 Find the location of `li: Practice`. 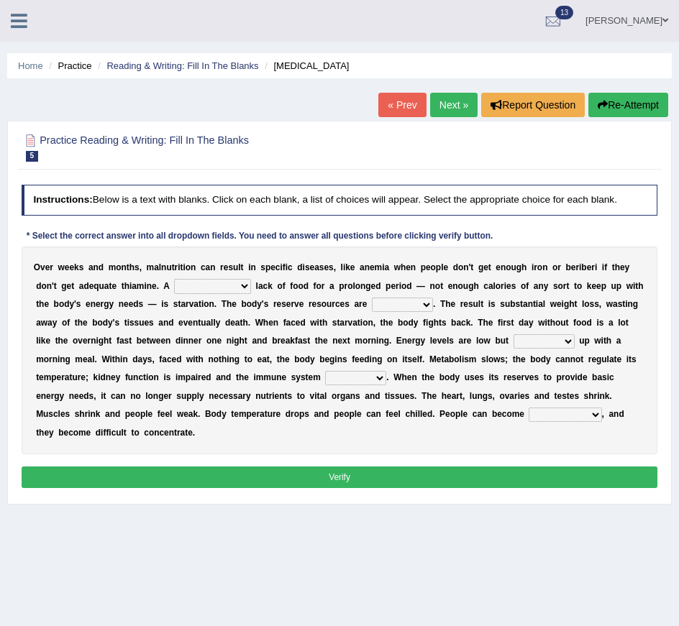

li: Practice is located at coordinates (68, 65).